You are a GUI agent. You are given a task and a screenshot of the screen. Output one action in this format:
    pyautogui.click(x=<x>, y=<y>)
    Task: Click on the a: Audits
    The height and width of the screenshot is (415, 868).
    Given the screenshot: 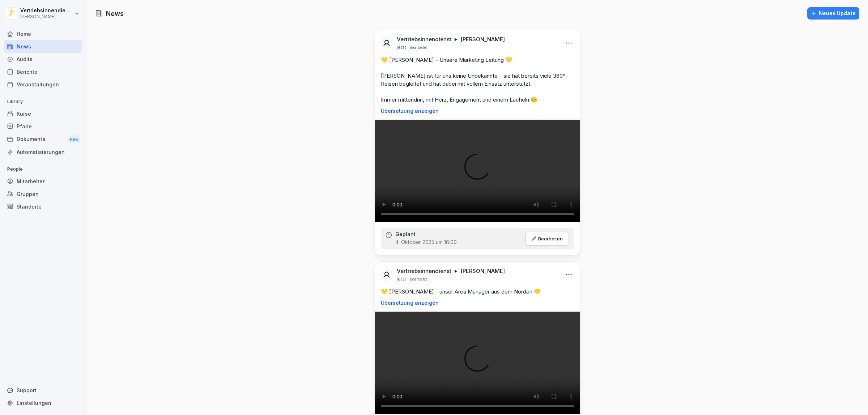 What is the action you would take?
    pyautogui.click(x=43, y=59)
    